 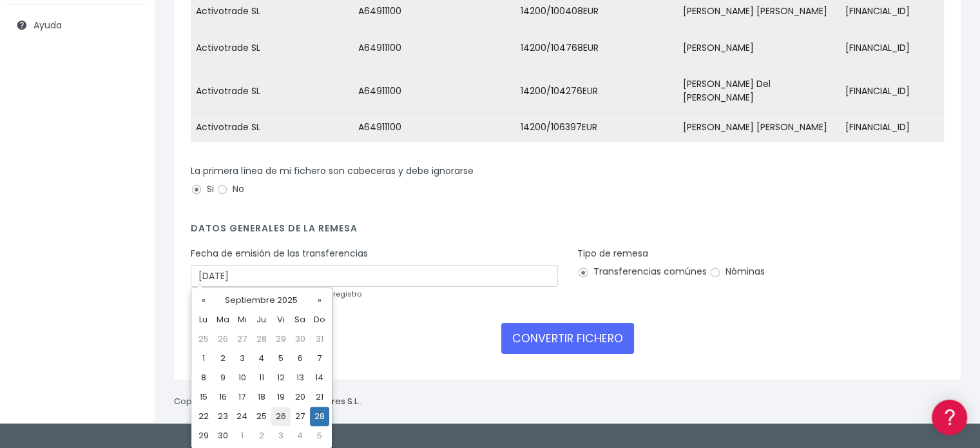 I want to click on td: 13, so click(x=300, y=378).